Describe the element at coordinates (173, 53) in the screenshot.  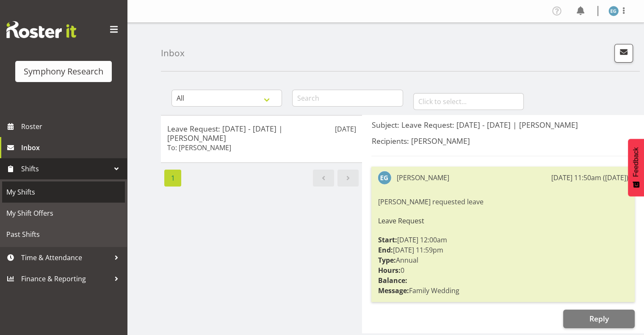
I see `h4: Inbox` at that location.